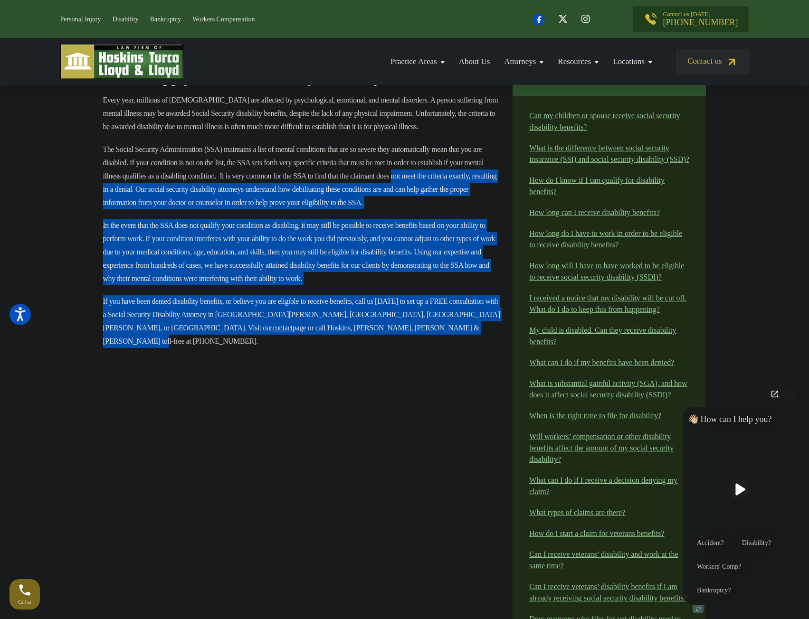  What do you see at coordinates (603, 560) in the screenshot?
I see `a: Can I receive veterans’ disability and work at the same time?` at bounding box center [603, 560].